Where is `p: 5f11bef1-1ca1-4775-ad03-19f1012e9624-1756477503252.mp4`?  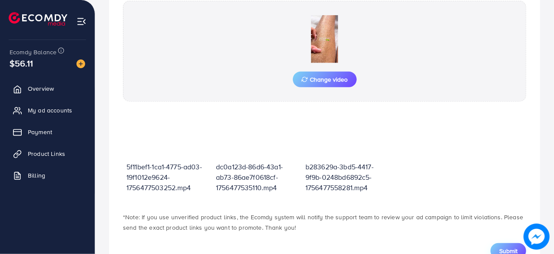 p: 5f11bef1-1ca1-4775-ad03-19f1012e9624-1756477503252.mp4 is located at coordinates (168, 177).